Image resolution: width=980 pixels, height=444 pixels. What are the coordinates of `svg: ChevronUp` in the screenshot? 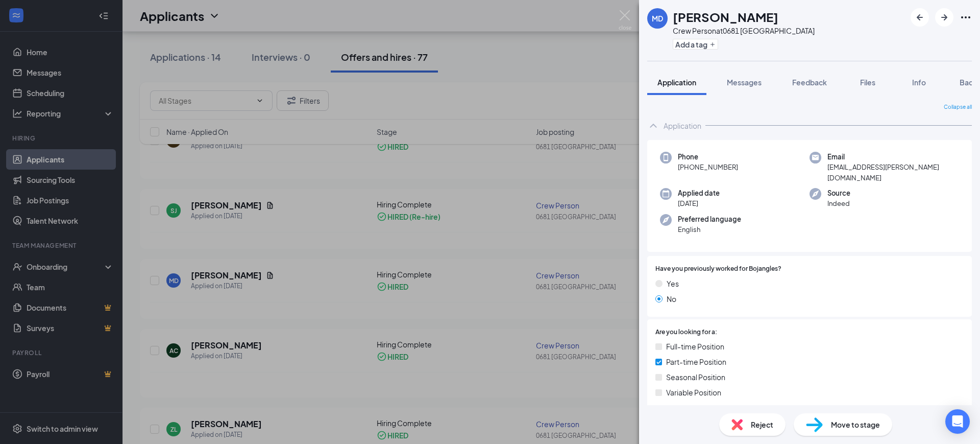 It's located at (654, 126).